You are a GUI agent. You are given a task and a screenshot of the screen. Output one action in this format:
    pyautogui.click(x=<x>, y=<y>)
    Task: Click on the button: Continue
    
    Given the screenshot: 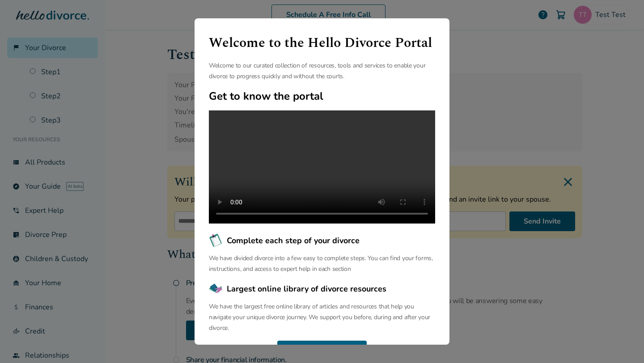 What is the action you would take?
    pyautogui.click(x=322, y=350)
    